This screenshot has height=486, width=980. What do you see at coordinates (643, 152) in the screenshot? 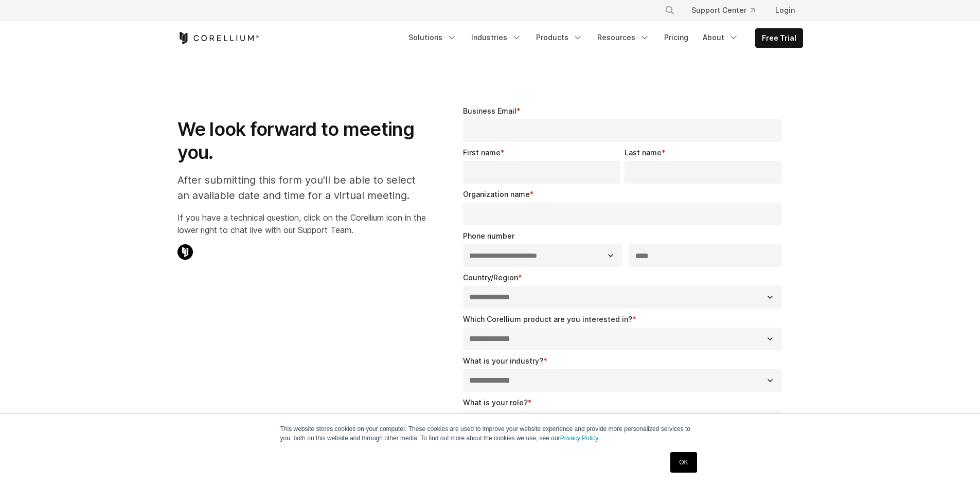
I see `span: Last name` at bounding box center [643, 152].